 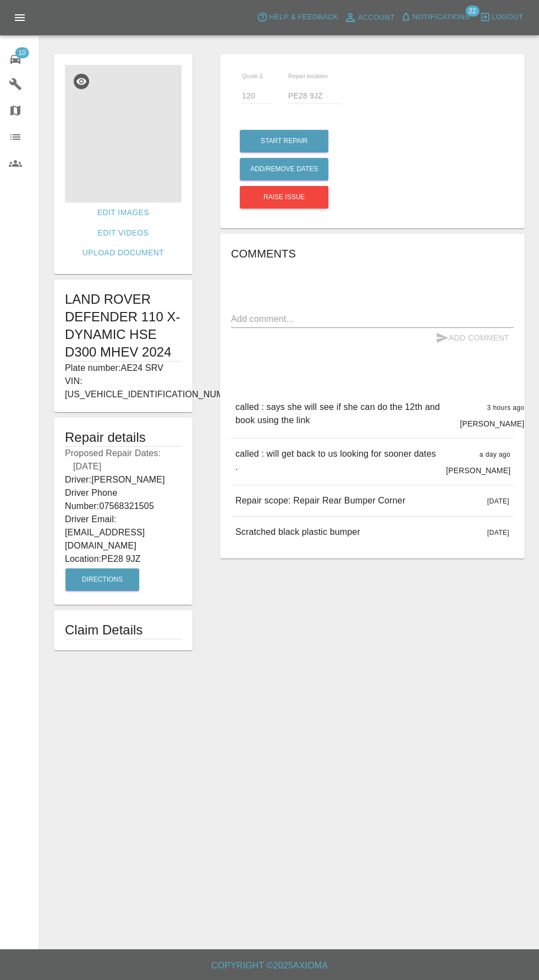 I want to click on p: Driver Phone Number: 07568321505, so click(x=124, y=500).